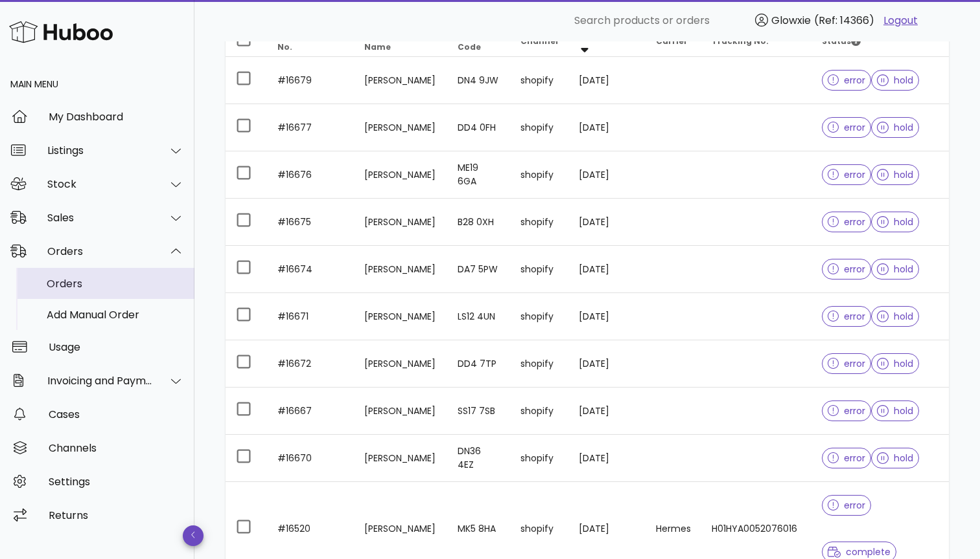 This screenshot has height=559, width=980. What do you see at coordinates (740, 41) in the screenshot?
I see `span: Tracking No.` at bounding box center [740, 41].